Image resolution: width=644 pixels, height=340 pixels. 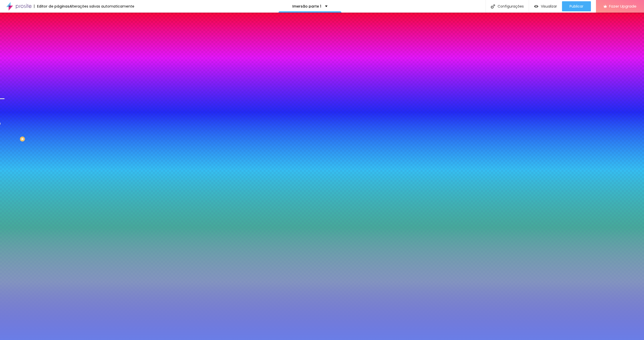 What do you see at coordinates (52, 6) in the screenshot?
I see `div: Editor de páginas` at bounding box center [52, 6].